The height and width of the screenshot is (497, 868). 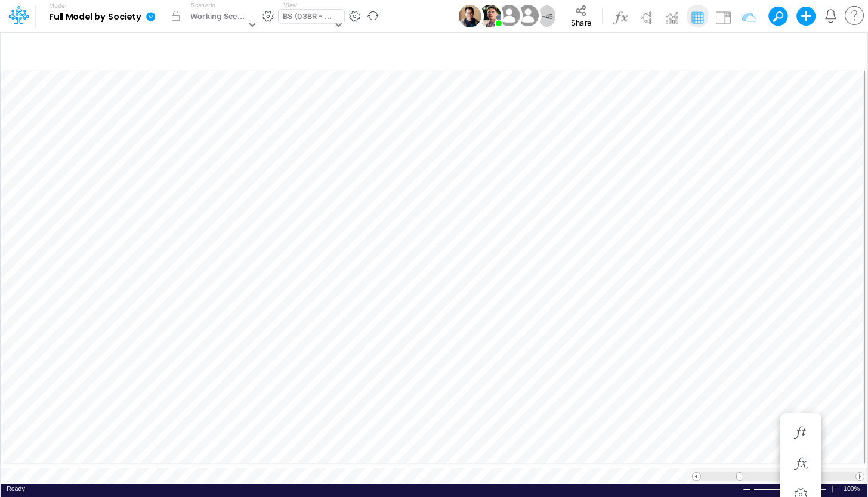 I want to click on div: In Ready mode, so click(x=16, y=489).